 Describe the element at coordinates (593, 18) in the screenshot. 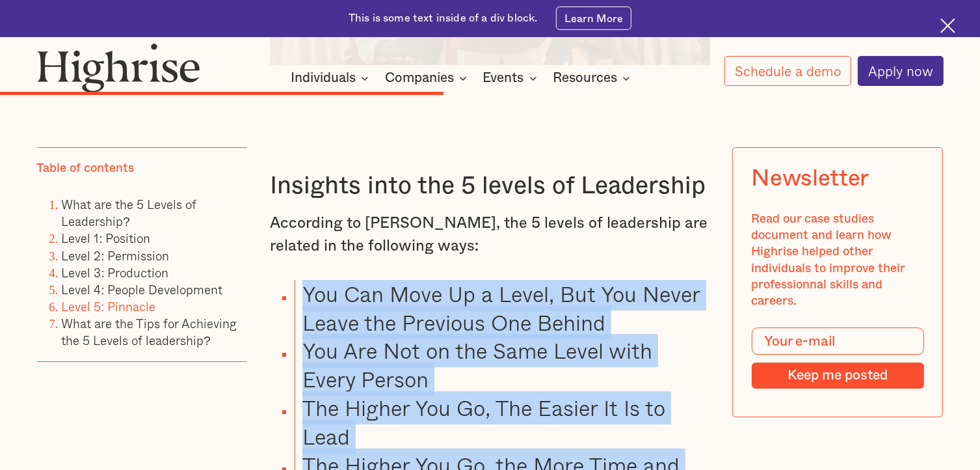

I see `a: Learn More` at that location.